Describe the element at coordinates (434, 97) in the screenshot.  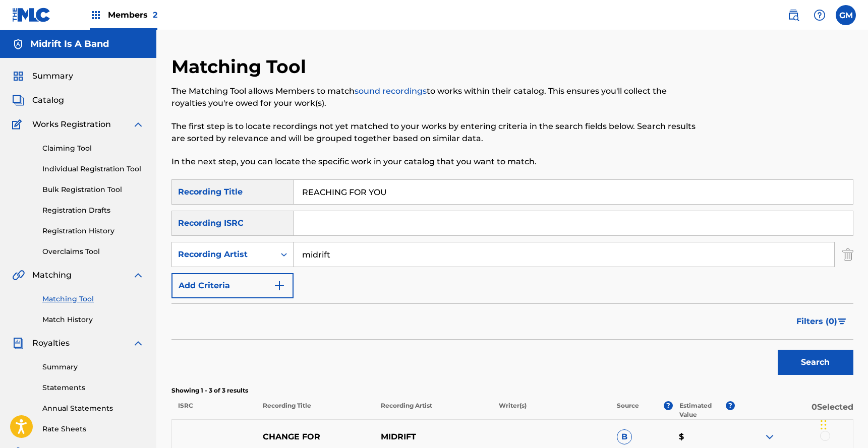
I see `p: The Matching Tool allows Members to match to works within their catalog. This ensures you'll coll...` at that location.